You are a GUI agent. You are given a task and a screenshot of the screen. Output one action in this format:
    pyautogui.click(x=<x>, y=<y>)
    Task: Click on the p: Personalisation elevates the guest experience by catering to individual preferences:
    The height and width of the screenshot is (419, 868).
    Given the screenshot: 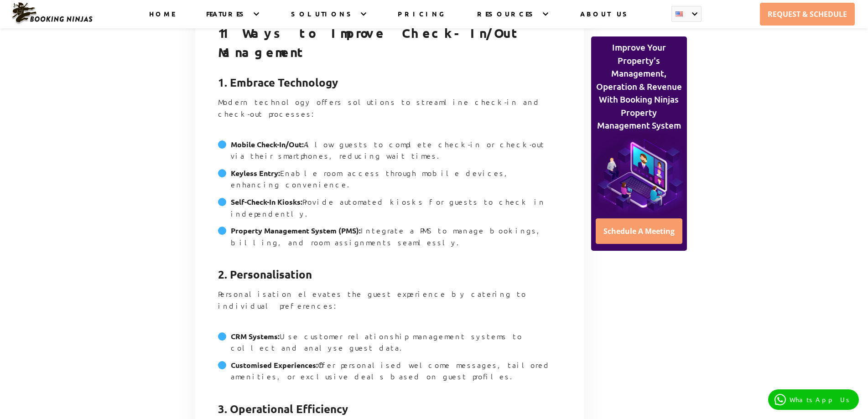 What is the action you would take?
    pyautogui.click(x=390, y=305)
    